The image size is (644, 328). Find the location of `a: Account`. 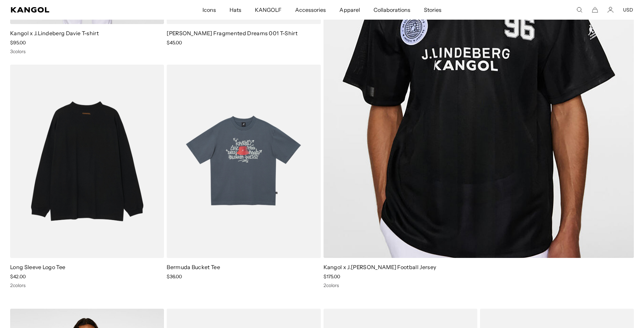

a: Account is located at coordinates (611, 10).